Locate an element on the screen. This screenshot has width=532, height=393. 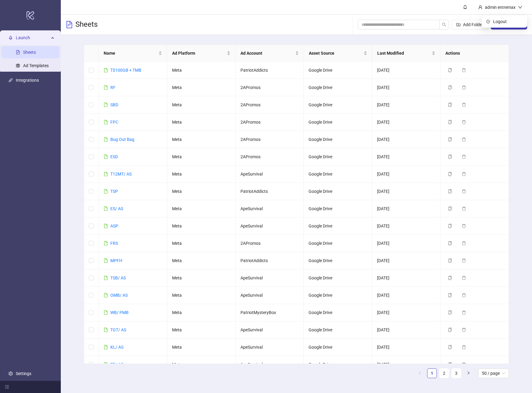
a: TB/ AS is located at coordinates (117, 365).